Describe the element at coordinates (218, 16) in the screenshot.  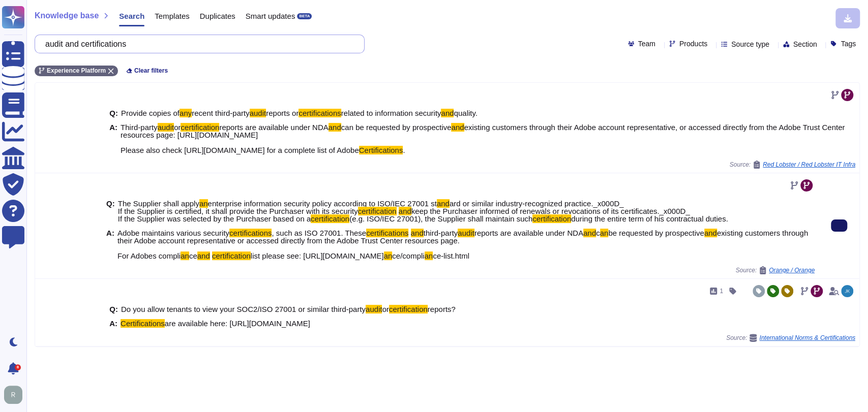
I see `span: Duplicates` at that location.